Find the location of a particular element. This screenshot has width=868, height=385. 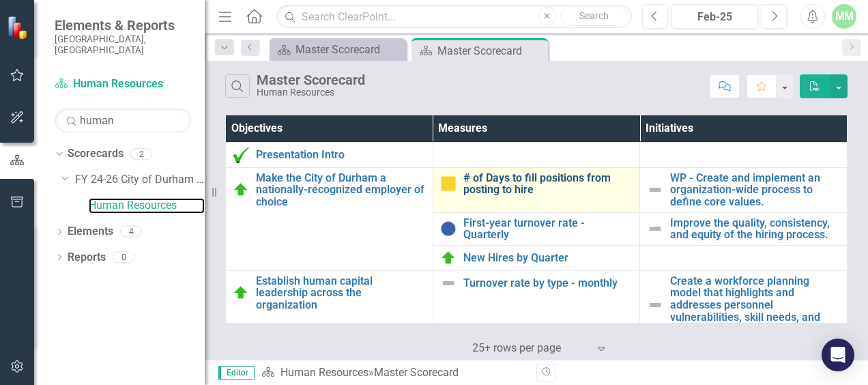

button: Feb-25 is located at coordinates (714, 16).